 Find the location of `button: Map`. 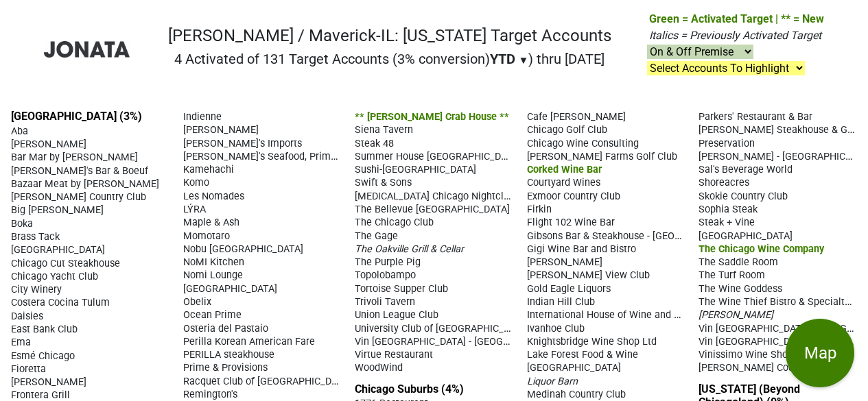

button: Map is located at coordinates (820, 353).